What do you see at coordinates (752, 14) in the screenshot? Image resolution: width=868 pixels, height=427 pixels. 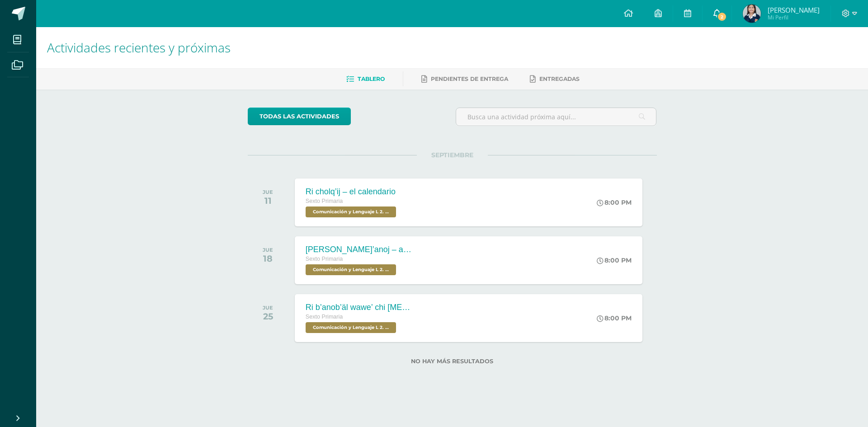 I see `img: a4bea1155f187137d58a9b910a9fc6e2.png` at bounding box center [752, 14].